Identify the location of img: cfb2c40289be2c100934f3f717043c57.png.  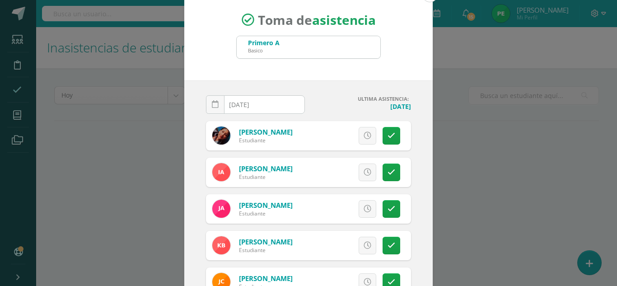
(221, 245).